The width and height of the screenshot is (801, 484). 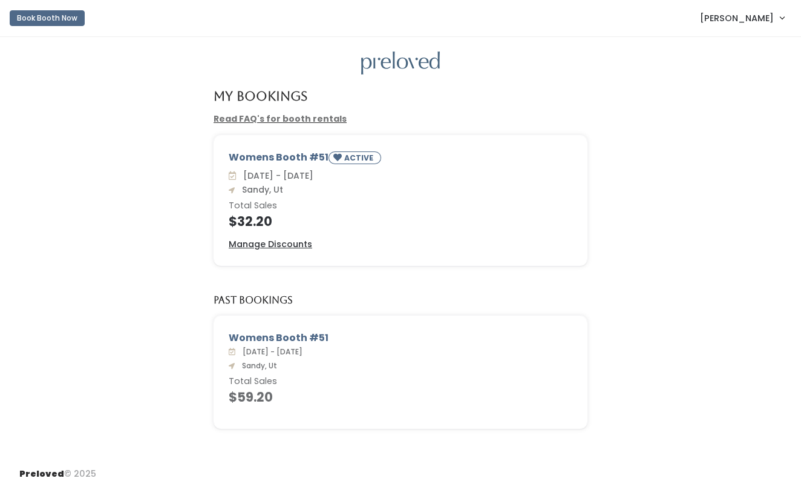 I want to click on small: ACTIVE, so click(x=360, y=157).